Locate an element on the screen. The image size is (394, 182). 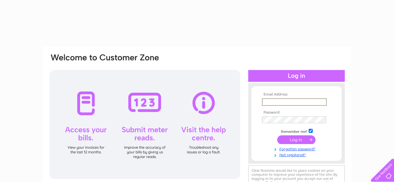
th: Email Address: is located at coordinates (296, 95).